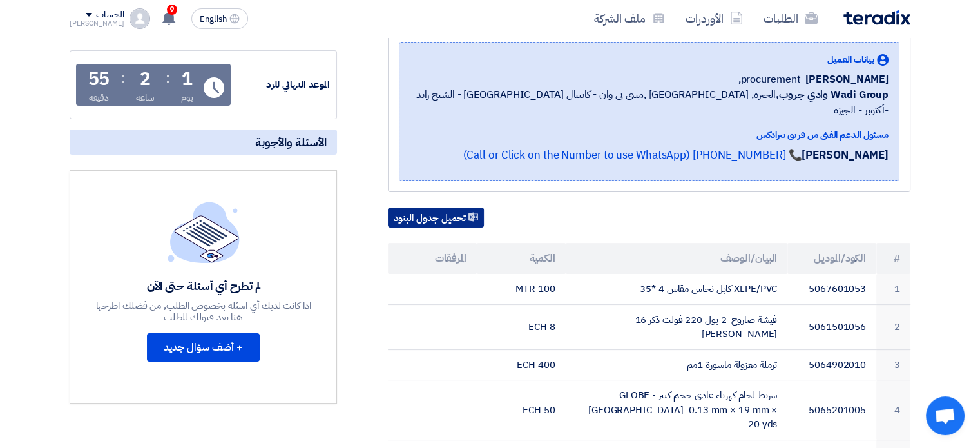 The height and width of the screenshot is (448, 980). What do you see at coordinates (945, 416) in the screenshot?
I see `a: دردشة مفتوحة` at bounding box center [945, 416].